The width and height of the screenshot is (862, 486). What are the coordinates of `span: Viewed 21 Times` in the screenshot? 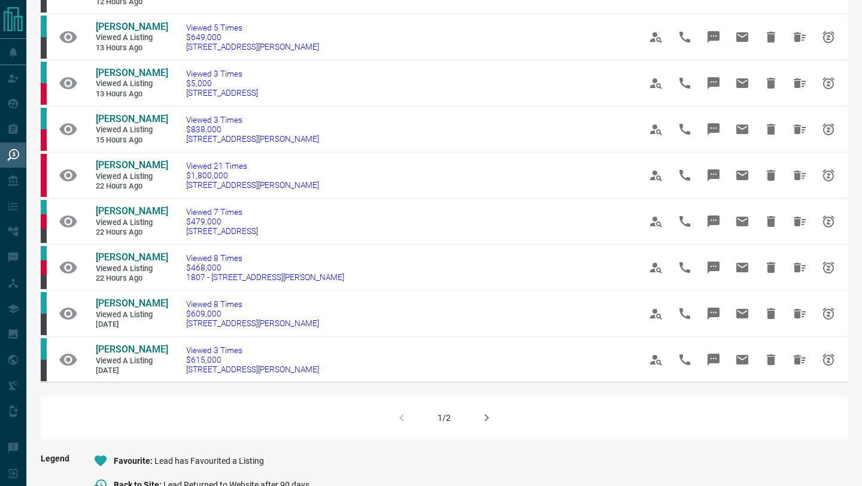 It's located at (253, 166).